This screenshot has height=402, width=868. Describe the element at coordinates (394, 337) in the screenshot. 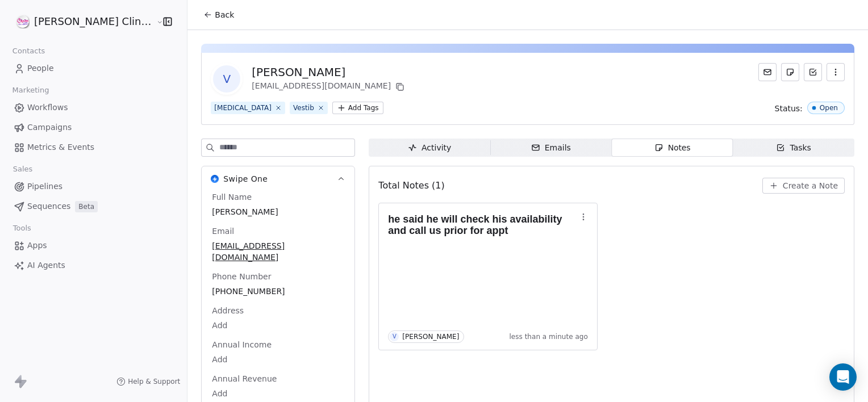

I see `div: V` at that location.